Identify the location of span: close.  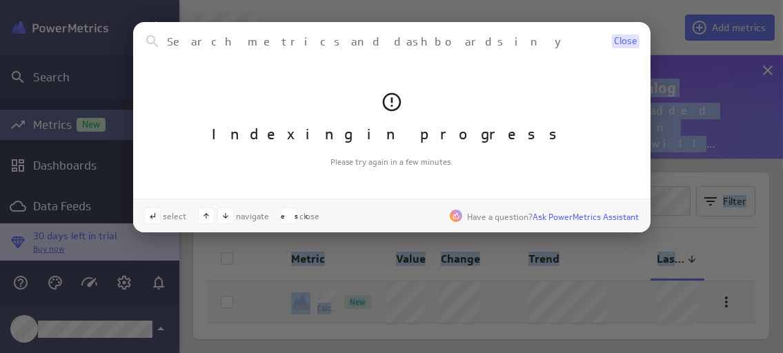
(310, 216).